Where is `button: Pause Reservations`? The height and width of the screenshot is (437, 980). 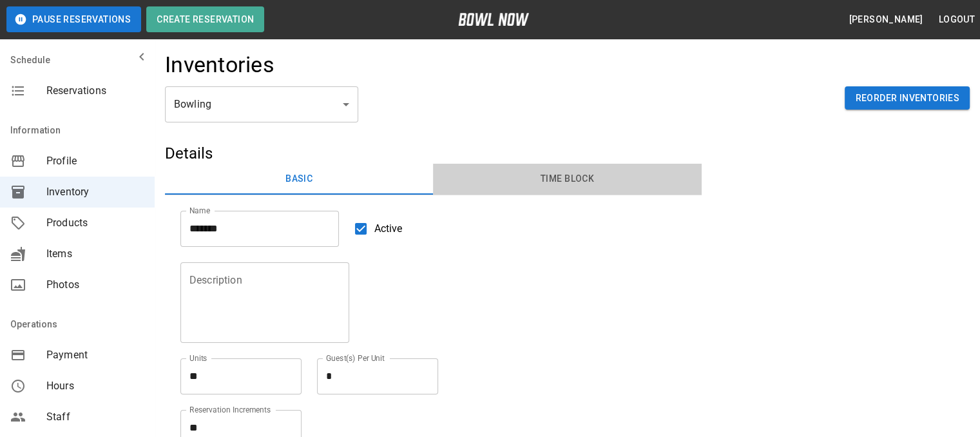
button: Pause Reservations is located at coordinates (73, 19).